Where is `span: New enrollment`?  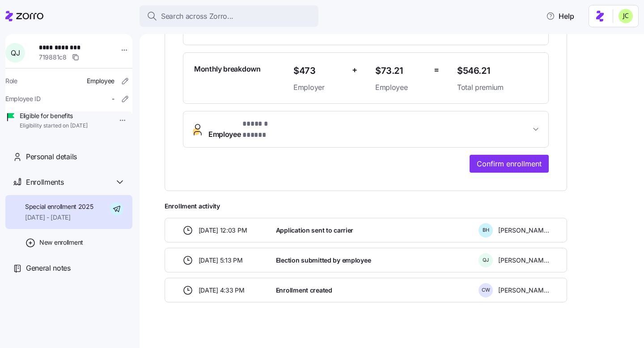 span: New enrollment is located at coordinates (61, 242).